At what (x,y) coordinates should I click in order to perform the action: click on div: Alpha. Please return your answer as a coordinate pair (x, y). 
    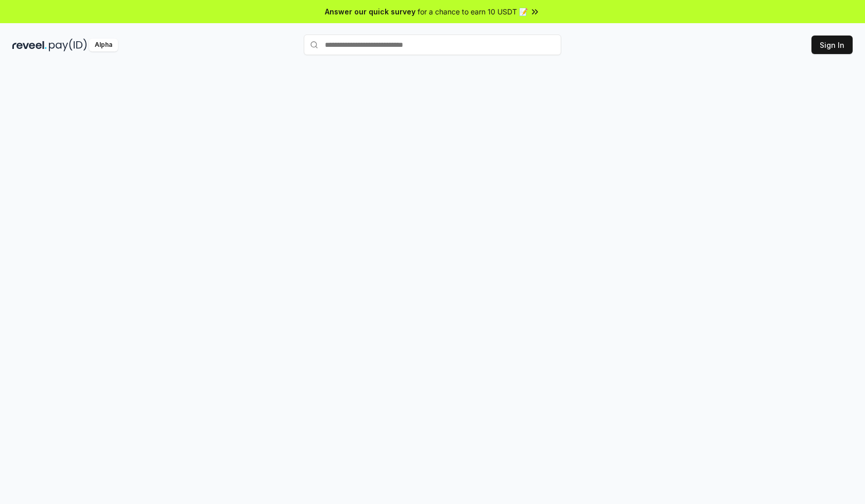
    Looking at the image, I should click on (103, 45).